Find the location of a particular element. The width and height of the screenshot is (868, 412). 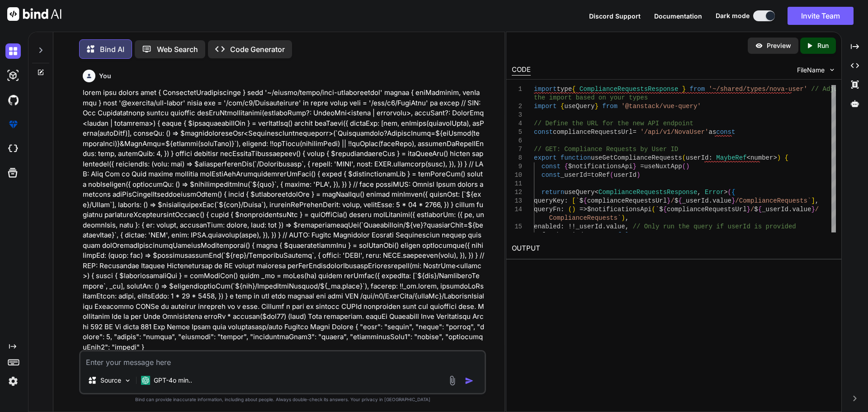

span: number is located at coordinates (762, 158).